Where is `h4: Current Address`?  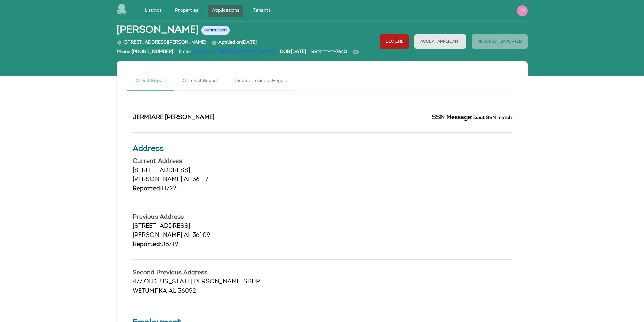
h4: Current Address is located at coordinates (322, 162).